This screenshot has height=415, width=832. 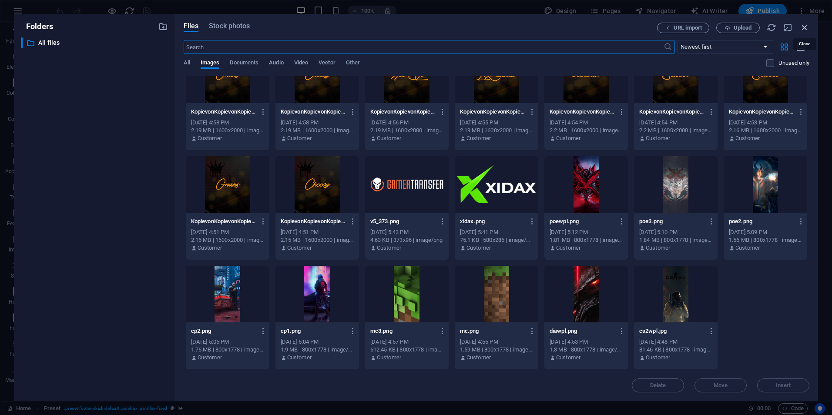 What do you see at coordinates (301, 64) in the screenshot?
I see `span: Video` at bounding box center [301, 64].